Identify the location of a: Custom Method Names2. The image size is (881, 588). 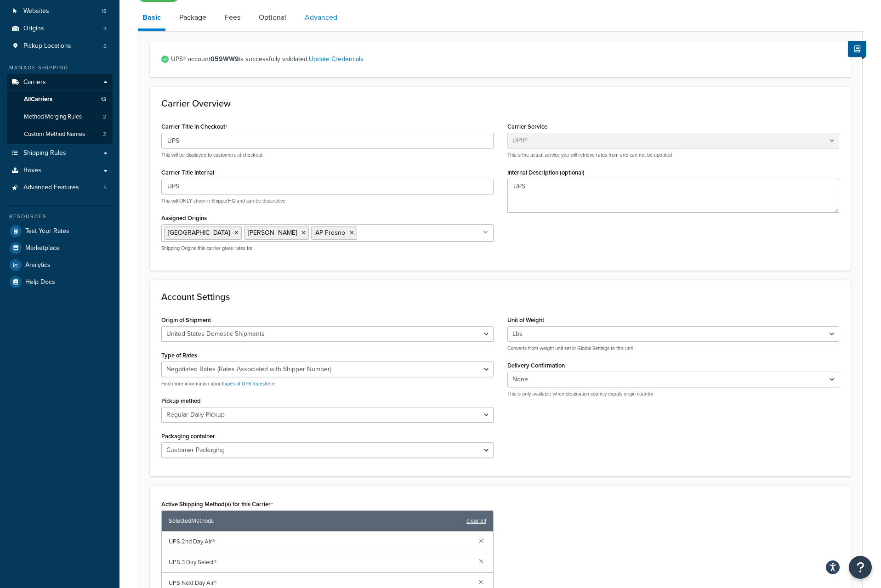
(60, 134).